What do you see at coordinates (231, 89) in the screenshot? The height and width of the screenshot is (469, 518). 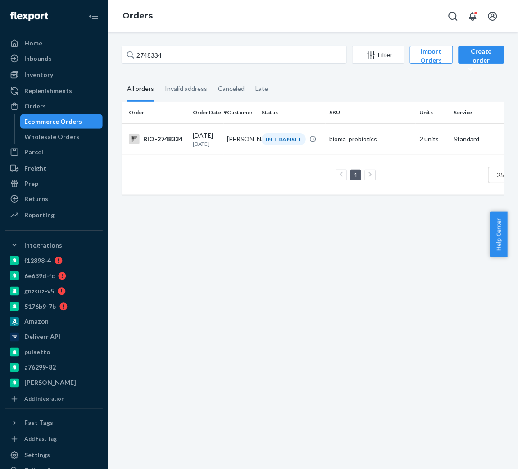 I see `div: Canceled` at bounding box center [231, 89].